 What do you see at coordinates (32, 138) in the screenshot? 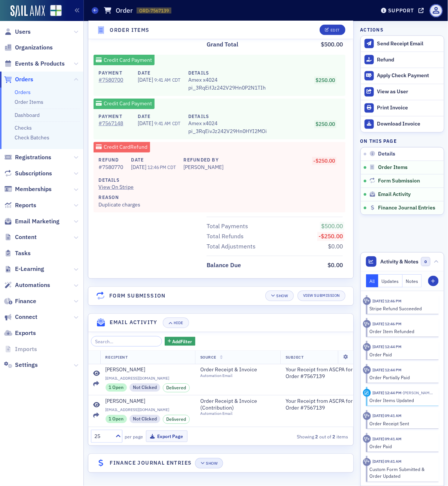
I see `a: Check Batches` at bounding box center [32, 138].